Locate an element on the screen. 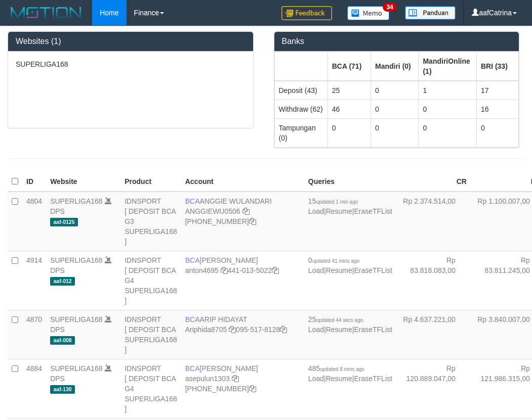 This screenshot has width=532, height=420. a: asepulun1303 is located at coordinates (207, 379).